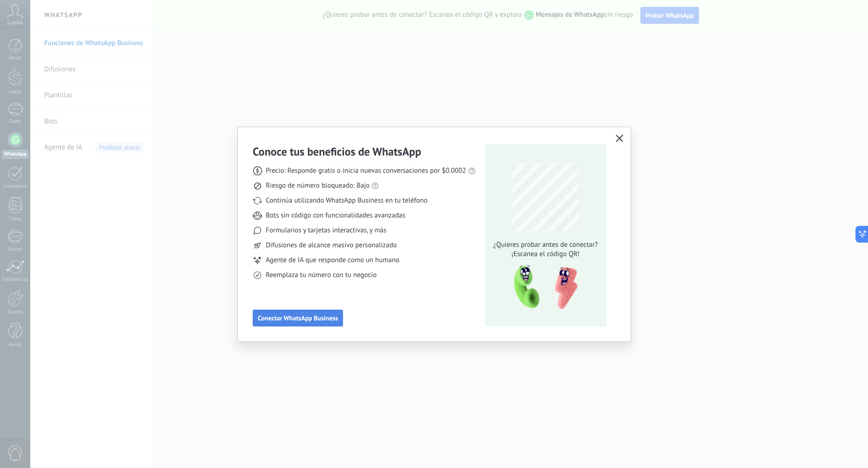  What do you see at coordinates (322, 275) in the screenshot?
I see `span: Reemplaza tu número con tu negocio` at bounding box center [322, 275].